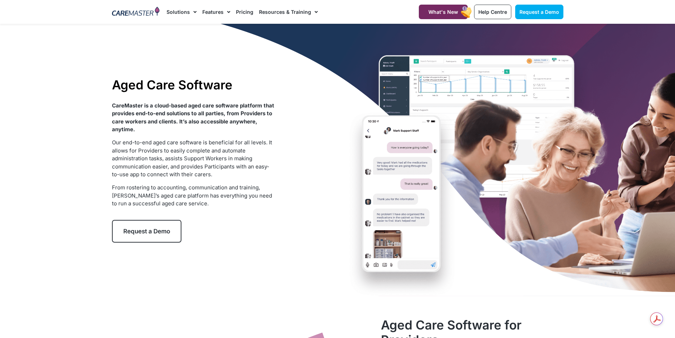  Describe the element at coordinates (443, 12) in the screenshot. I see `span: What's New` at that location.